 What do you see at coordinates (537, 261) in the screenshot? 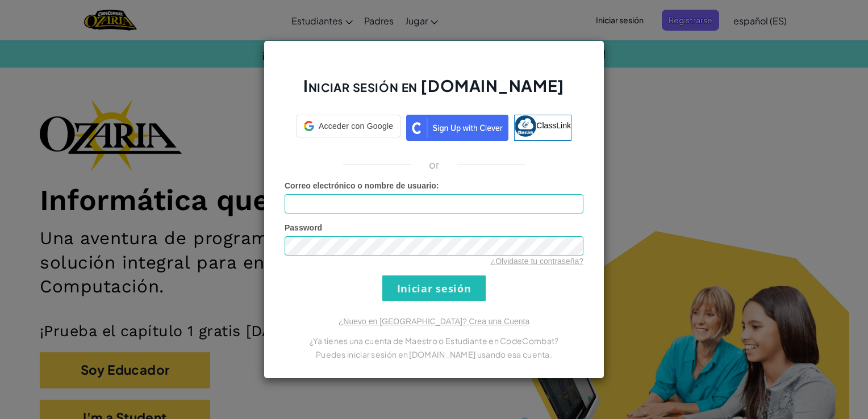
I see `a: ¿Olvidaste tu contraseña?` at bounding box center [537, 261].